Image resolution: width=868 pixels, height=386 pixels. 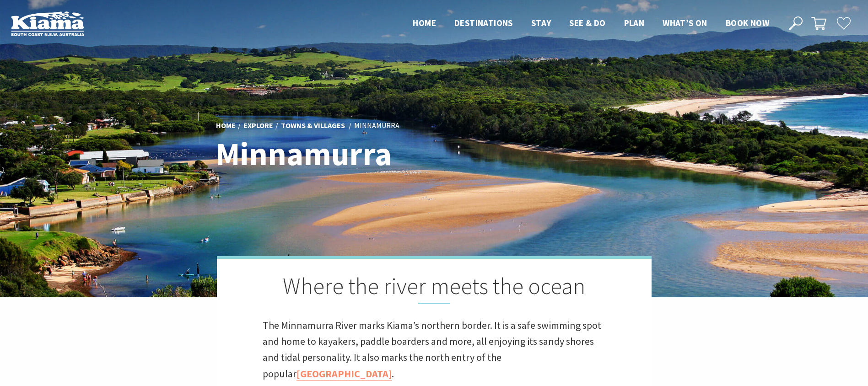 I want to click on span: Home, so click(x=424, y=23).